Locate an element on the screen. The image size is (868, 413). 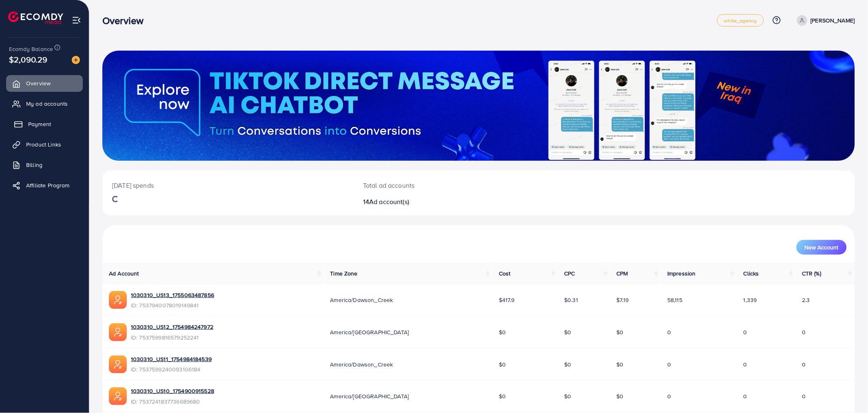
span: Time Zone is located at coordinates (344, 273).